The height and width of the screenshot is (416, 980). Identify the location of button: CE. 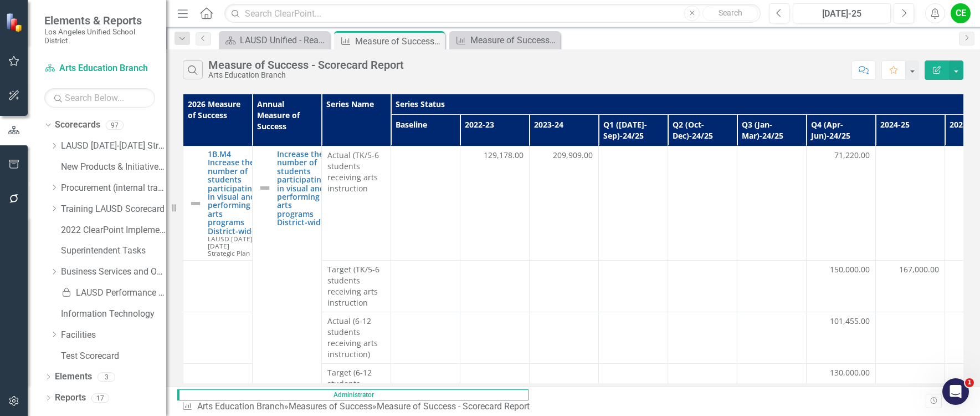
(961, 13).